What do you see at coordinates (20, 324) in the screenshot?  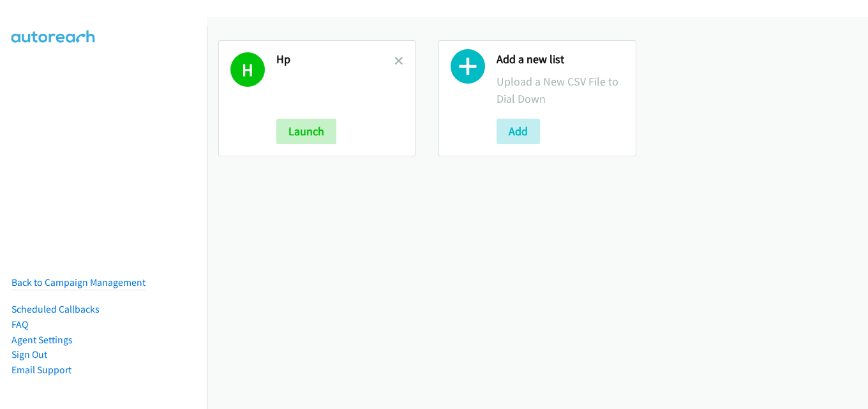 I see `a: FAQ` at bounding box center [20, 324].